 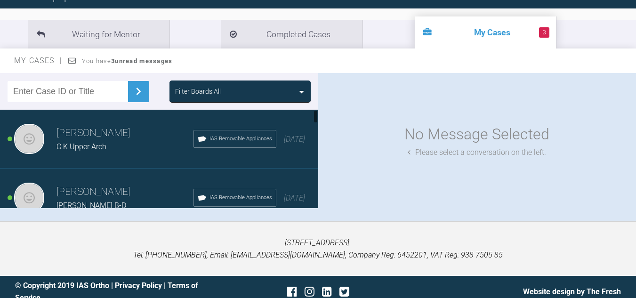 What do you see at coordinates (99, 34) in the screenshot?
I see `li: Waiting for Mentor` at bounding box center [99, 34].